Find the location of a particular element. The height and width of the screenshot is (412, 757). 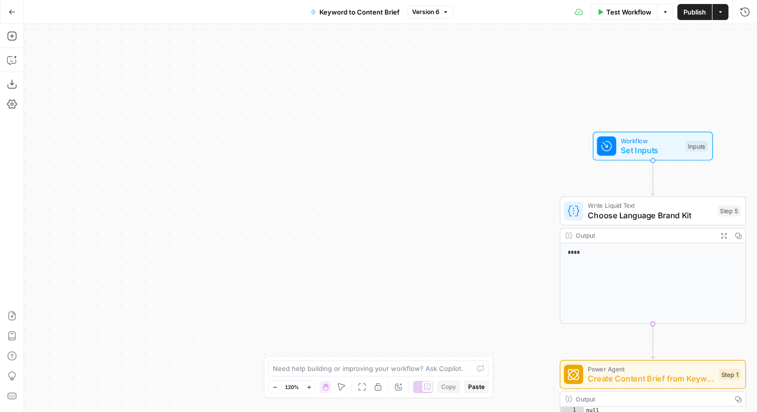

span: Set Inputs is located at coordinates (650, 150).